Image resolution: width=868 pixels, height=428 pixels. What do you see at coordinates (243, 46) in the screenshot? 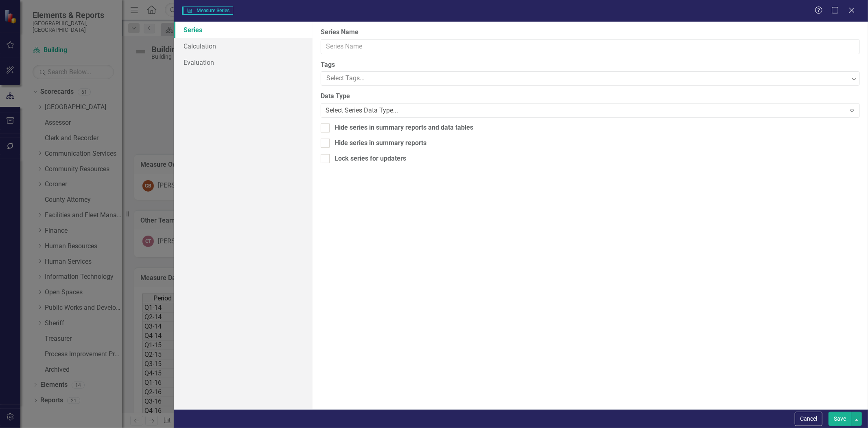
I see `a: Calculation` at bounding box center [243, 46].